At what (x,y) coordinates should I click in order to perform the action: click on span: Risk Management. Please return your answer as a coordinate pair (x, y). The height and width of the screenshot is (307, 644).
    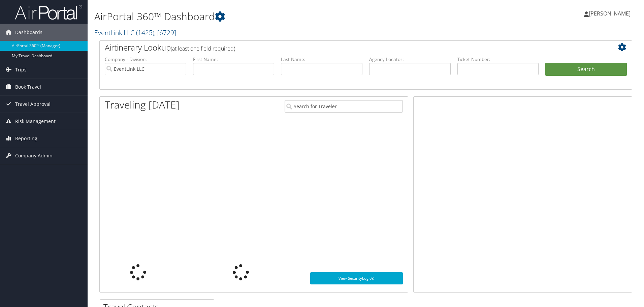
    Looking at the image, I should click on (36, 121).